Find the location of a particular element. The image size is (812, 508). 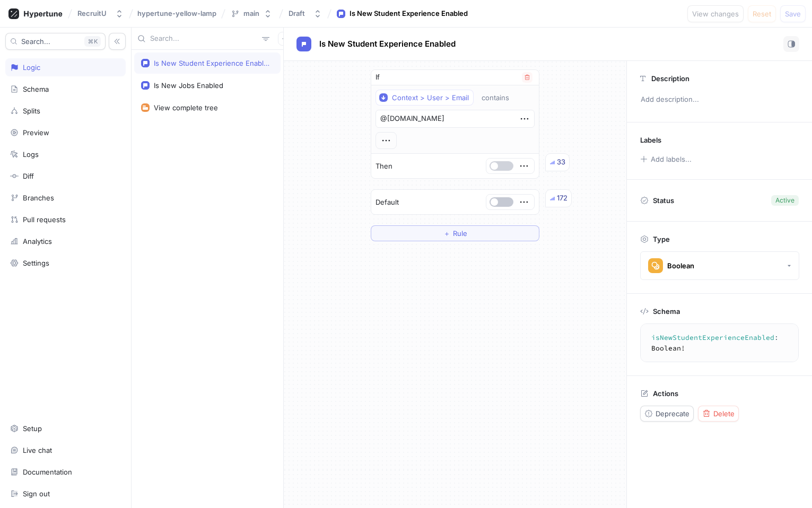

button: Reset is located at coordinates (761, 14).